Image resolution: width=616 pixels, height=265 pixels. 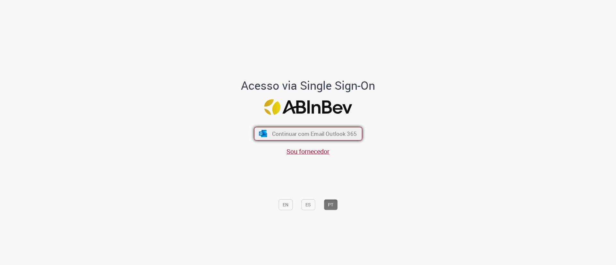 What do you see at coordinates (308, 134) in the screenshot?
I see `button: ícone Azure/Microsoft 360 Continuar com Email Outlook 365` at bounding box center [308, 134].